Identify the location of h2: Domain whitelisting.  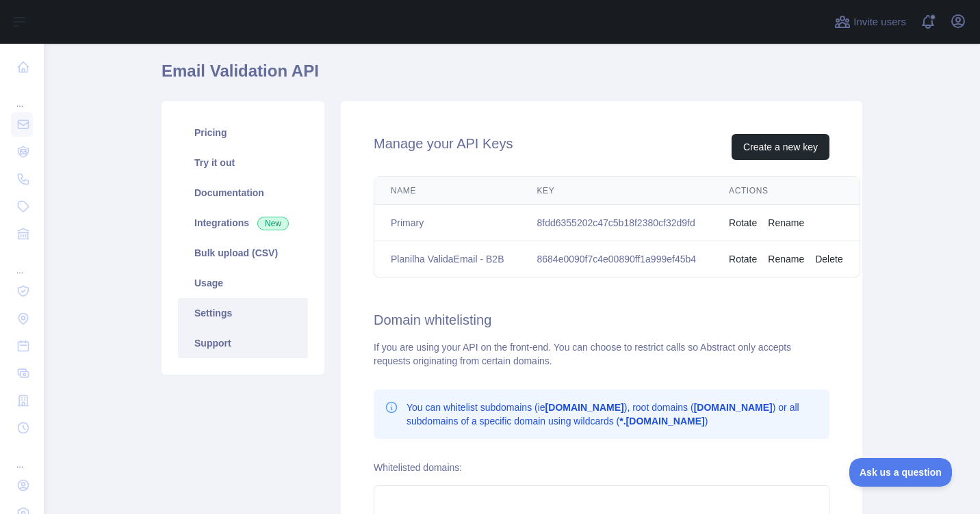
(601, 320).